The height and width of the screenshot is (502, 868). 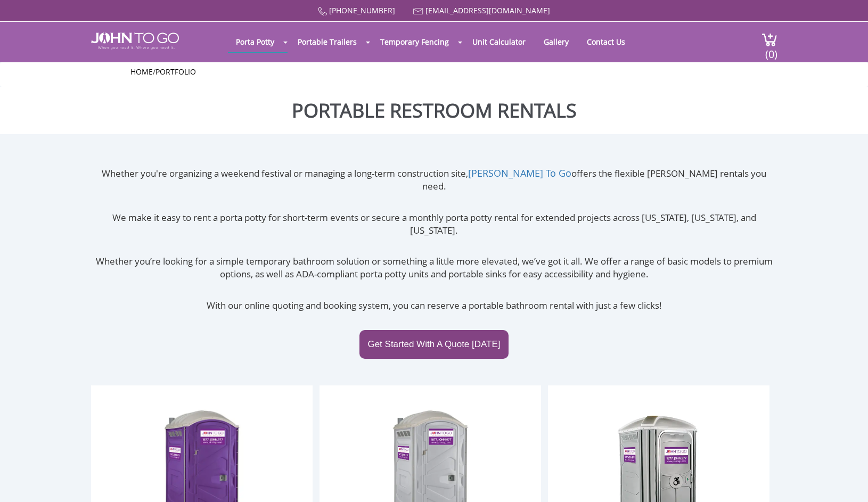 I want to click on p: Whether you're organizing a weekend festival or managing a long-term construction site, offers th..., so click(x=434, y=180).